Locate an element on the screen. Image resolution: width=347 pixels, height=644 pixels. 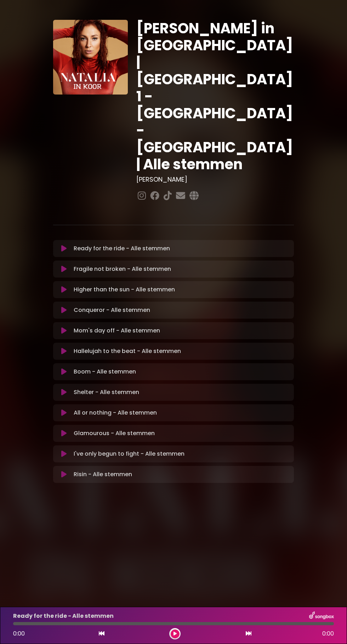
p: Higher than the sun - Alle stemmen is located at coordinates (124, 290).